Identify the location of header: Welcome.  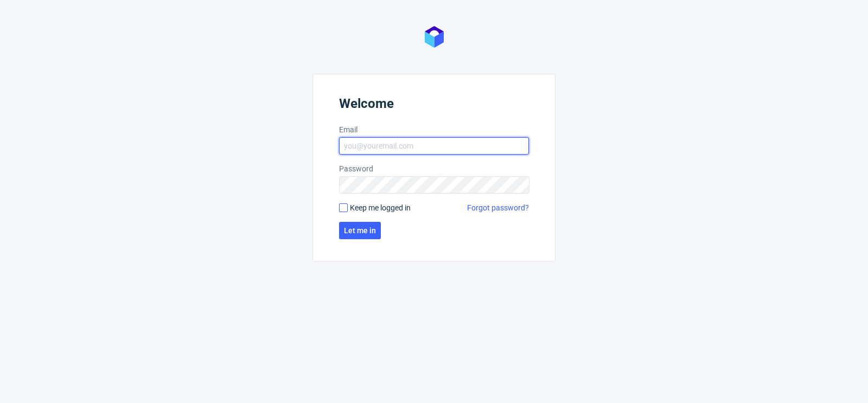
(434, 106).